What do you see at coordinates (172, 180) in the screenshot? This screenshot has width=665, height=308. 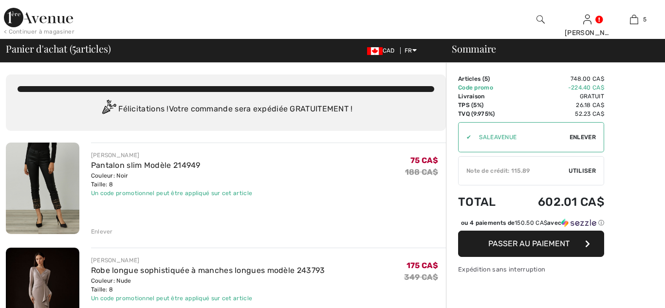 I see `div: Couleur: Noir Taille: 8` at bounding box center [172, 180].